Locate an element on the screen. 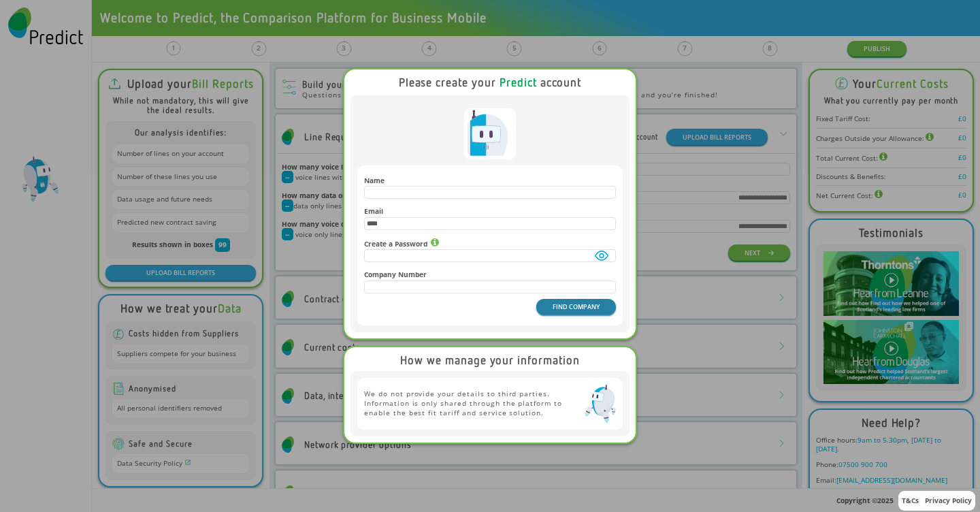 The image size is (980, 512). h4: Create a Password is located at coordinates (490, 243).